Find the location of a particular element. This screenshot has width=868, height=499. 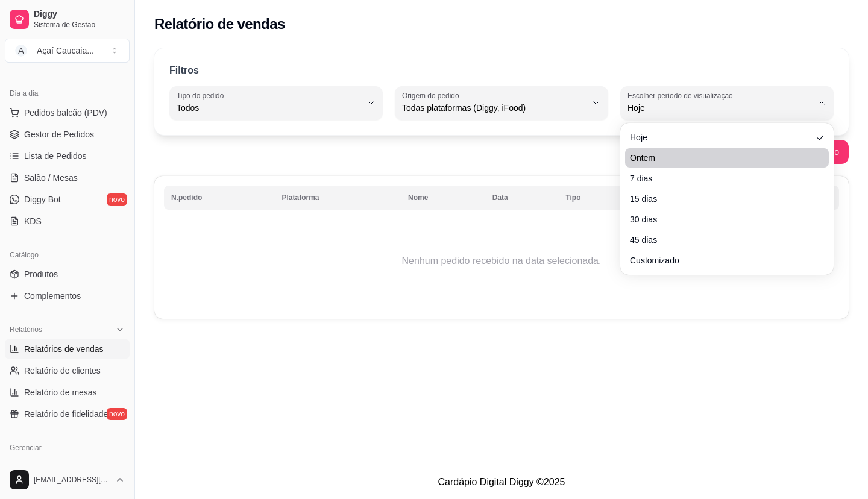

span: 30 dias is located at coordinates (721, 220).